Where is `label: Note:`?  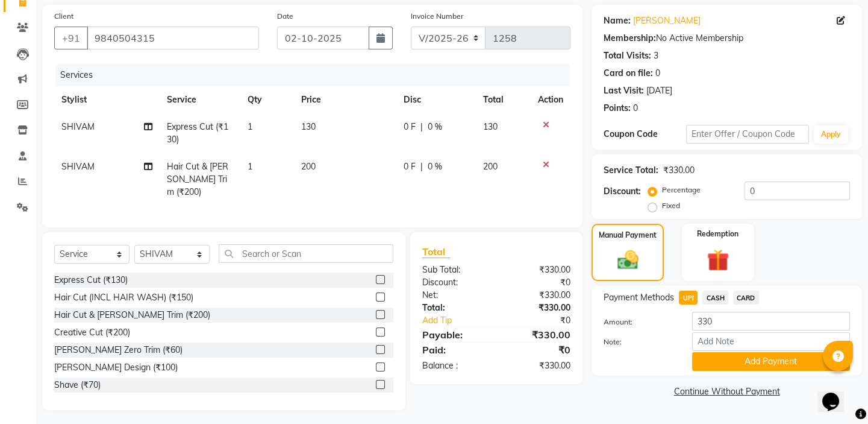
label: Note: is located at coordinates (638, 342).